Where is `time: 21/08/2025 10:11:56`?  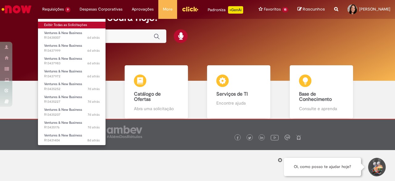
time: 21/08/2025 10:11:56 is located at coordinates (93, 101).